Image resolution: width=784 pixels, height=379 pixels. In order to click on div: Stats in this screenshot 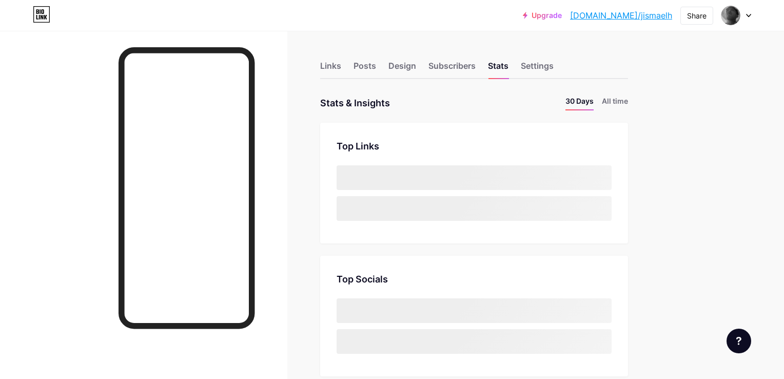, I will do `click(498, 69)`.